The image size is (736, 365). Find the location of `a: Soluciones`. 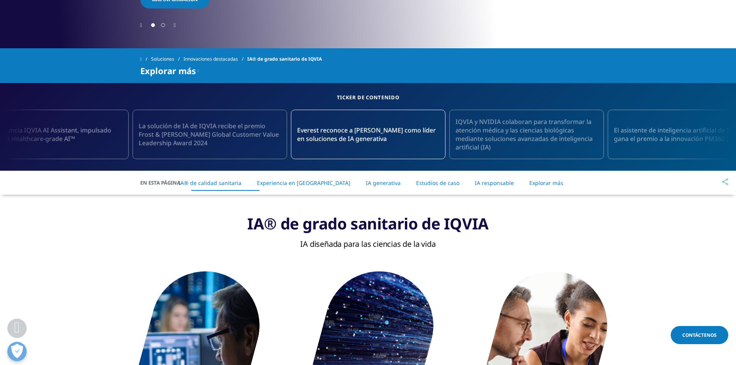

a: Soluciones is located at coordinates (167, 59).